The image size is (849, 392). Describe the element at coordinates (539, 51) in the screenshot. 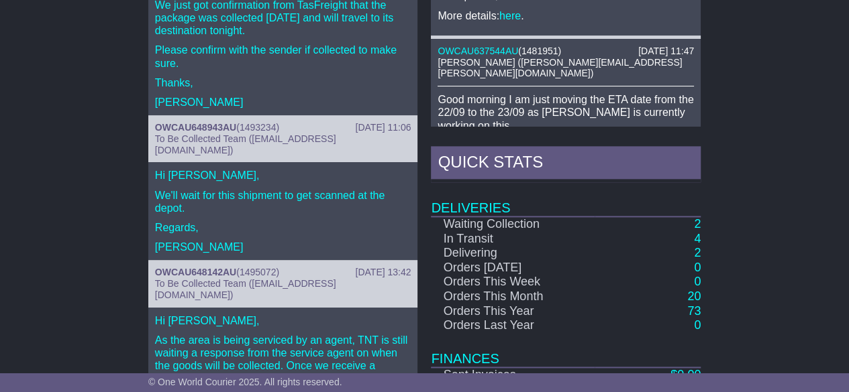

I see `span: 1481951` at that location.